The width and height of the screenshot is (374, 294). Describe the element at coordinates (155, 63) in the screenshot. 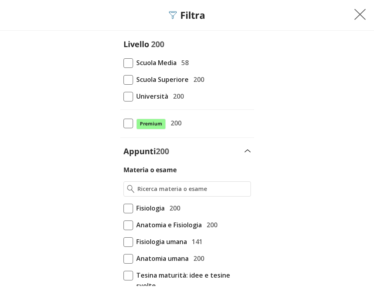

I see `span: Scuola Media` at that location.